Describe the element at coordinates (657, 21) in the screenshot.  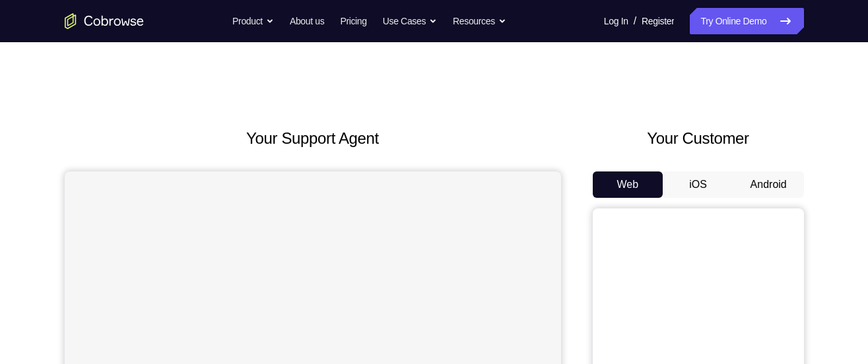
I see `a: Register` at that location.